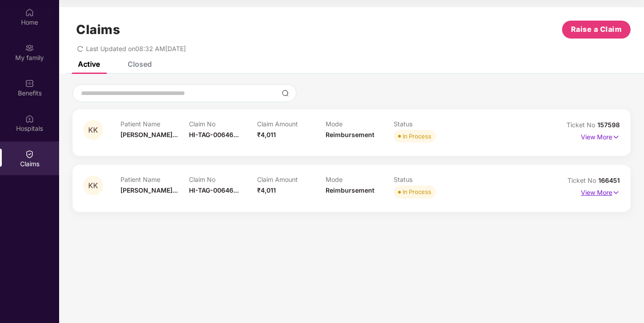 The image size is (644, 323). Describe the element at coordinates (609, 180) in the screenshot. I see `span: 166451` at that location.